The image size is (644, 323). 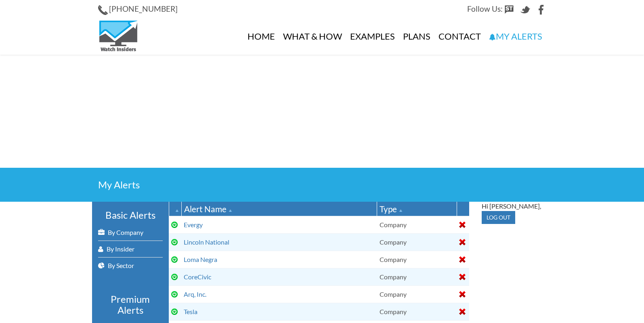 What do you see at coordinates (509, 10) in the screenshot?
I see `img: StockTwits` at bounding box center [509, 10].